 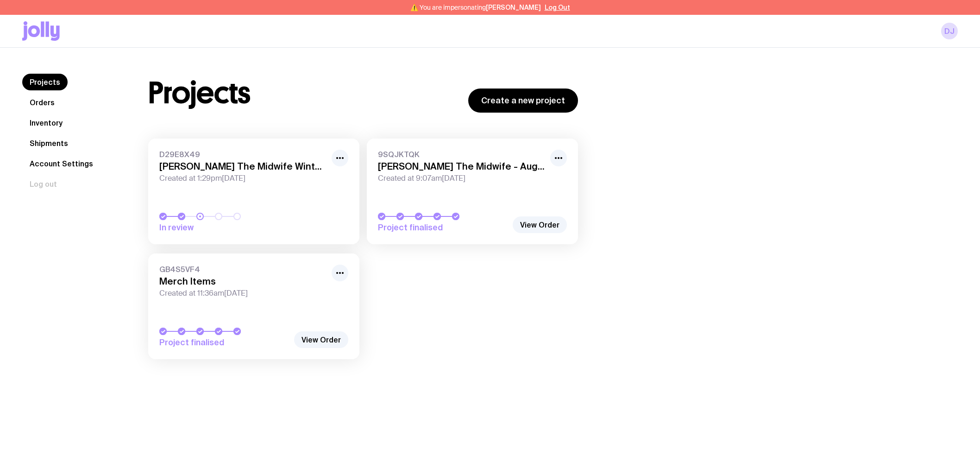 What do you see at coordinates (476, 8) in the screenshot?
I see `span: ⚠️ You are impersonating` at bounding box center [476, 8].